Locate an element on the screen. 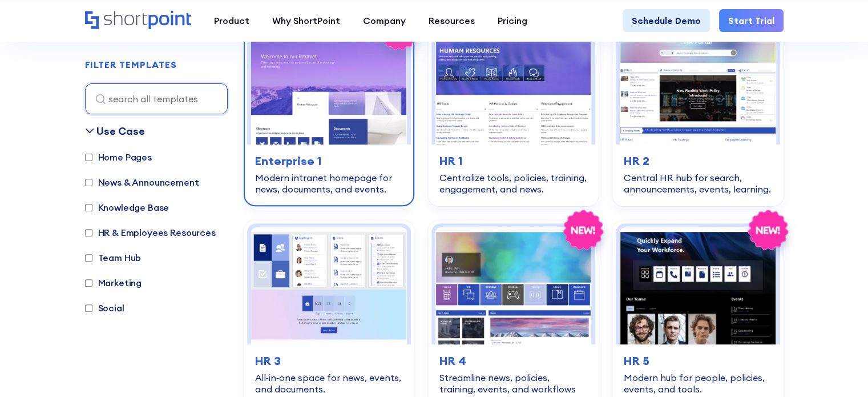 This screenshot has width=868, height=397. input: News & Announcement is located at coordinates (88, 182).